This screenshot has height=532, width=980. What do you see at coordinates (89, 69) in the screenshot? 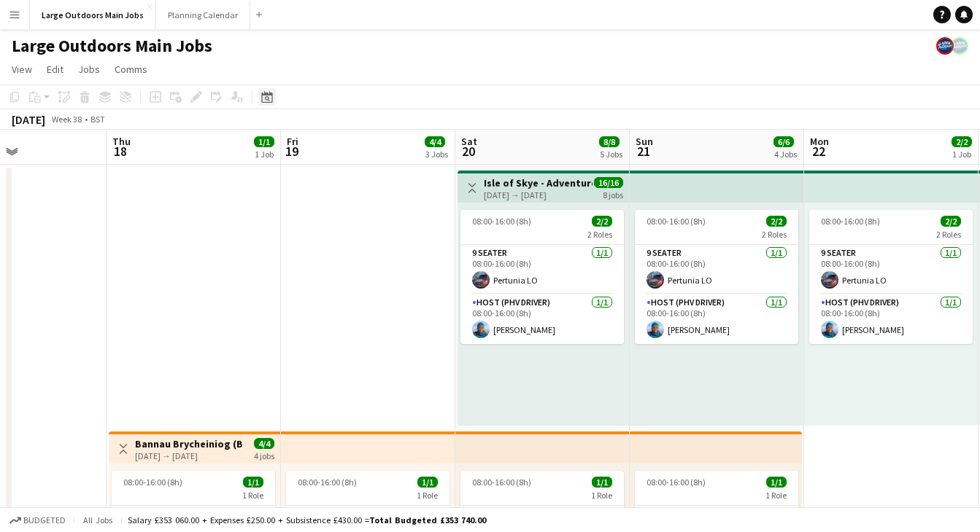
I see `a: Jobs` at bounding box center [89, 69].